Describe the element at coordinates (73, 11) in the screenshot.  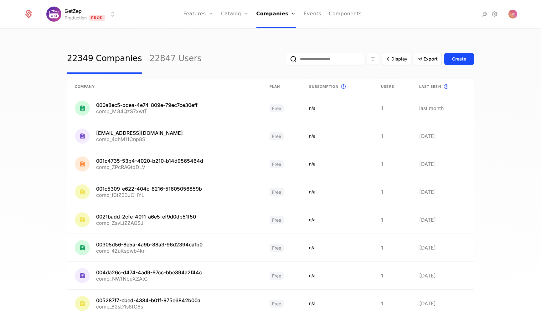
I see `span: GetZep` at that location.